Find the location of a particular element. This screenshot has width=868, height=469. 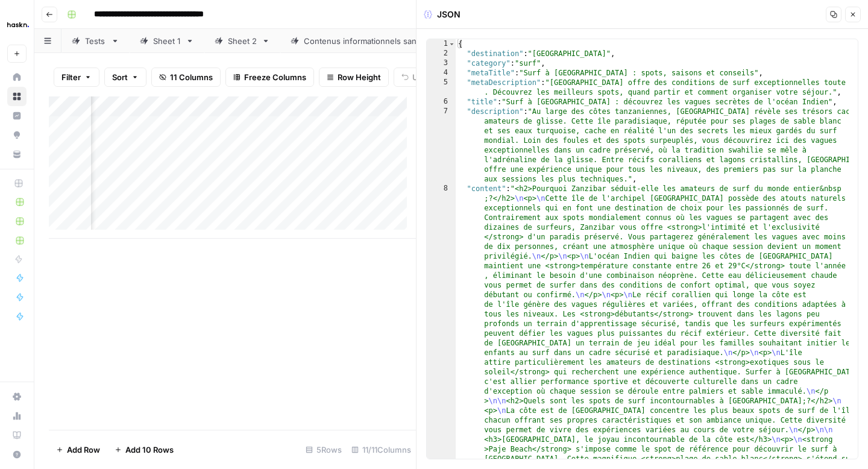

div: 5 is located at coordinates (441, 87).